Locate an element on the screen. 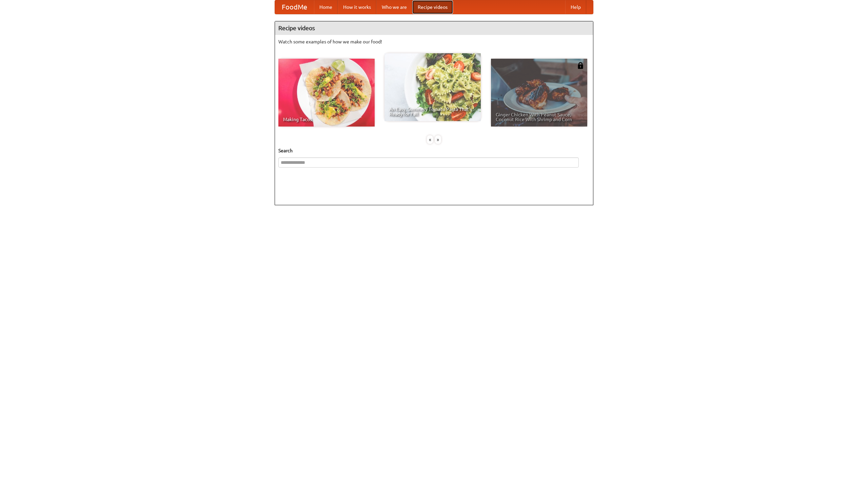  span: Making Tacos is located at coordinates (326, 119).